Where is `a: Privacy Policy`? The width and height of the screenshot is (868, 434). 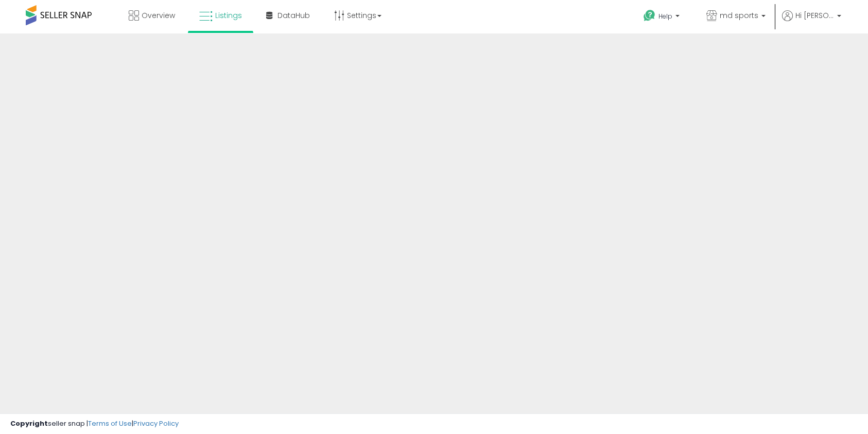
a: Privacy Policy is located at coordinates (156, 423).